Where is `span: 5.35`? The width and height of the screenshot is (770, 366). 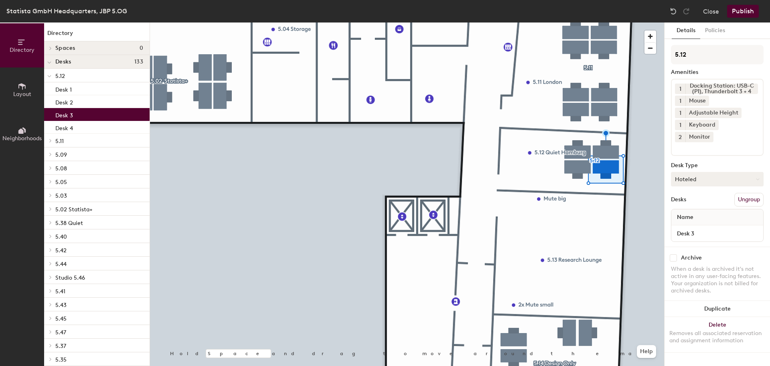
span: 5.35 is located at coordinates (61, 359).